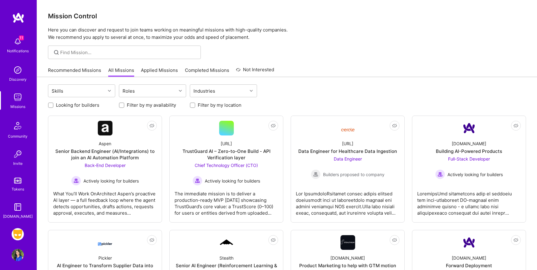  I want to click on img: Community, so click(18, 126).